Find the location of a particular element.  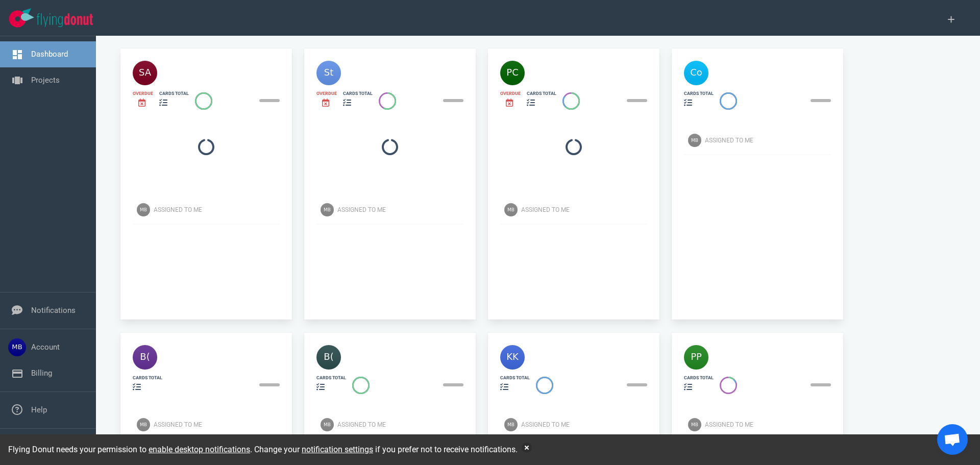

a: Dashboard is located at coordinates (50, 54).